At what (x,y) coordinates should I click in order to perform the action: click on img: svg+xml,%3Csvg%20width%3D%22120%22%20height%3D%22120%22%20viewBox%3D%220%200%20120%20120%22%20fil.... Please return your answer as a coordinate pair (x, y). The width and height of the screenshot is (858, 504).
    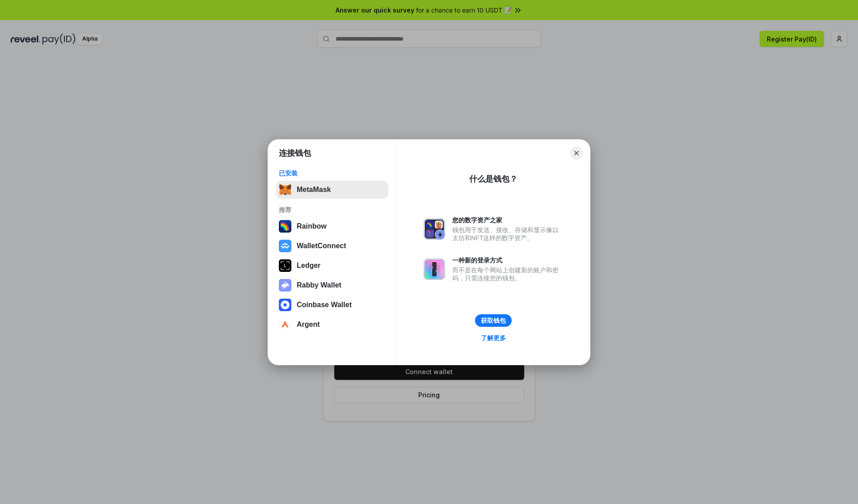
    Looking at the image, I should click on (285, 227).